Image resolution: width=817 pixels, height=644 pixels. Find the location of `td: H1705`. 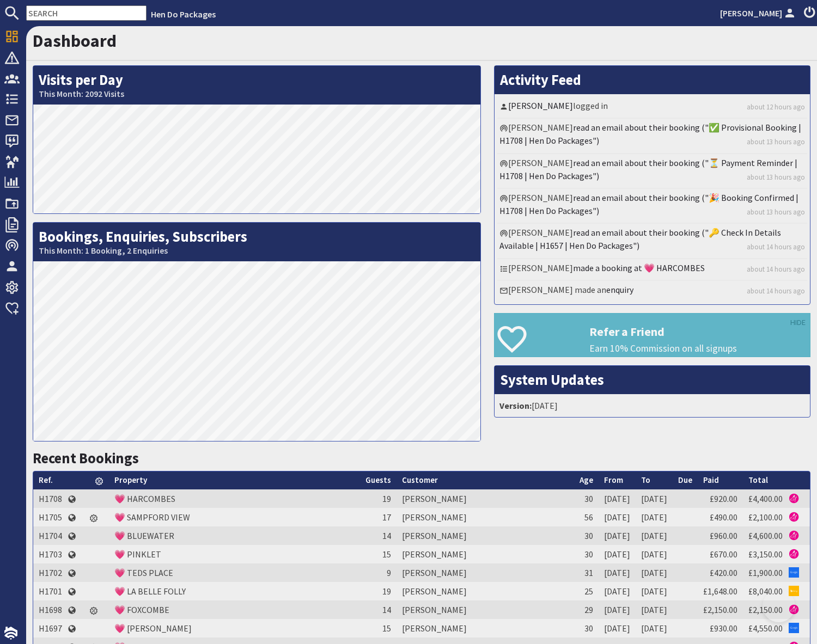

td: H1705 is located at coordinates (50, 517).